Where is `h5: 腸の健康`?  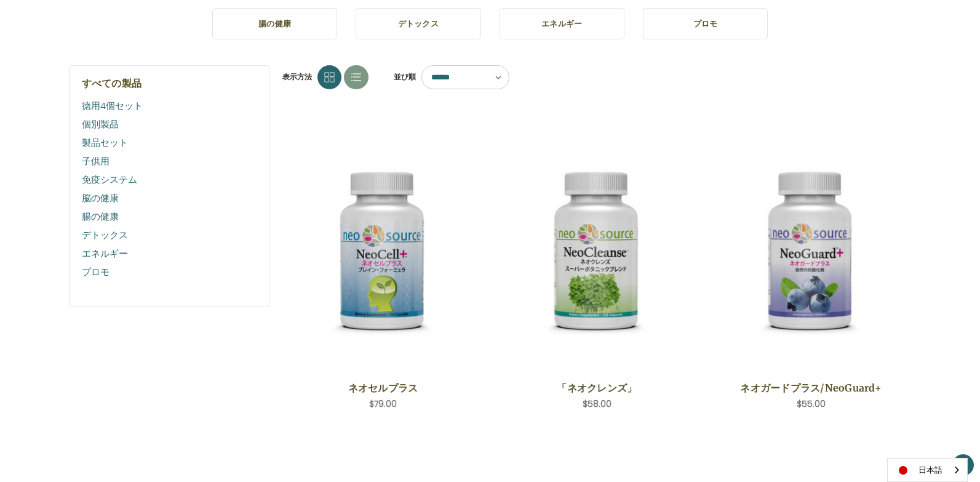 h5: 腸の健康 is located at coordinates (275, 24).